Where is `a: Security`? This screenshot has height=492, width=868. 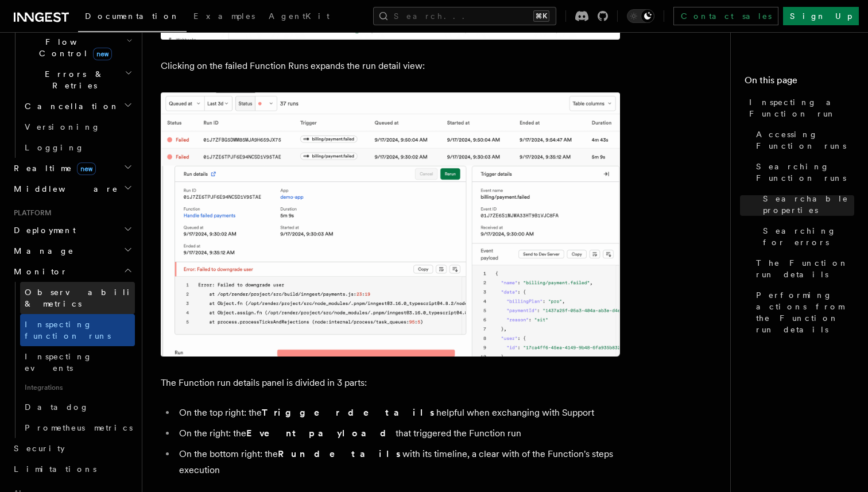 a: Security is located at coordinates (72, 448).